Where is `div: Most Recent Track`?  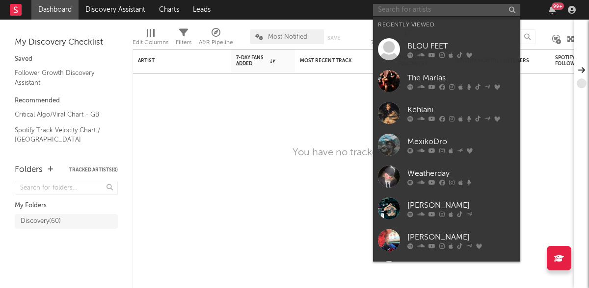 div: Most Recent Track is located at coordinates (336, 61).